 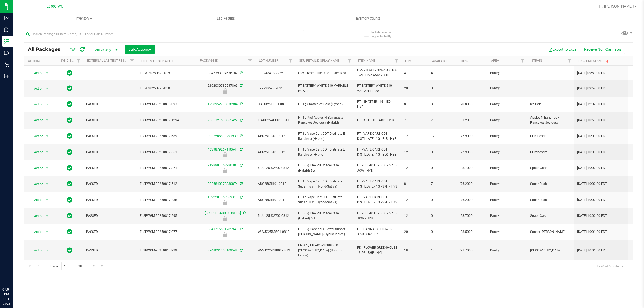 I want to click on span: FT 1g Shatter Ice Cold (Hybrid), so click(x=324, y=104).